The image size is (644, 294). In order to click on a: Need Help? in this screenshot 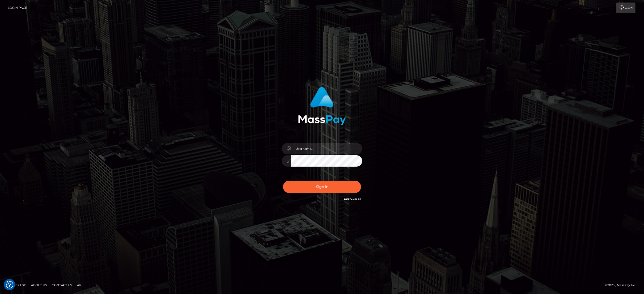, I will do `click(353, 199)`.